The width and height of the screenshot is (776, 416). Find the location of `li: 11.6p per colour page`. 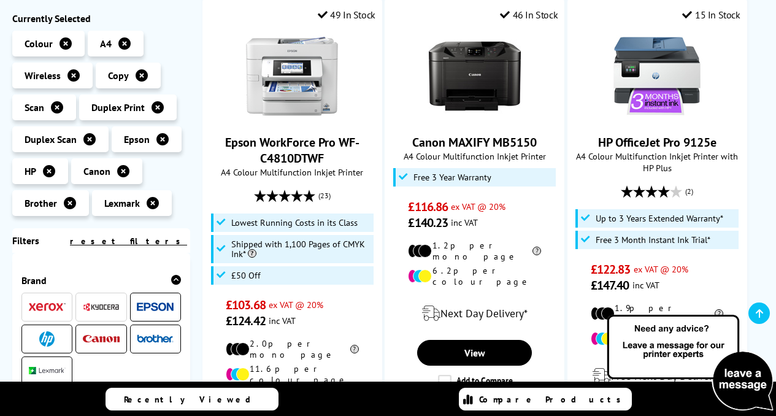

li: 11.6p per colour page is located at coordinates (292, 374).